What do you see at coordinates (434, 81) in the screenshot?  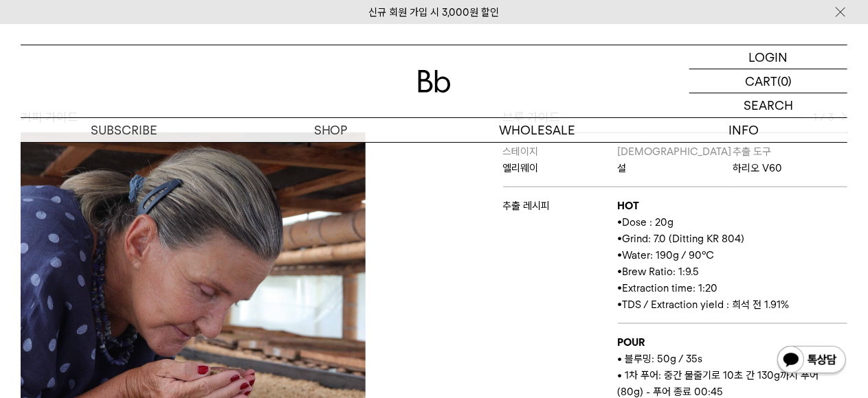 I see `img: 로고` at bounding box center [434, 81].